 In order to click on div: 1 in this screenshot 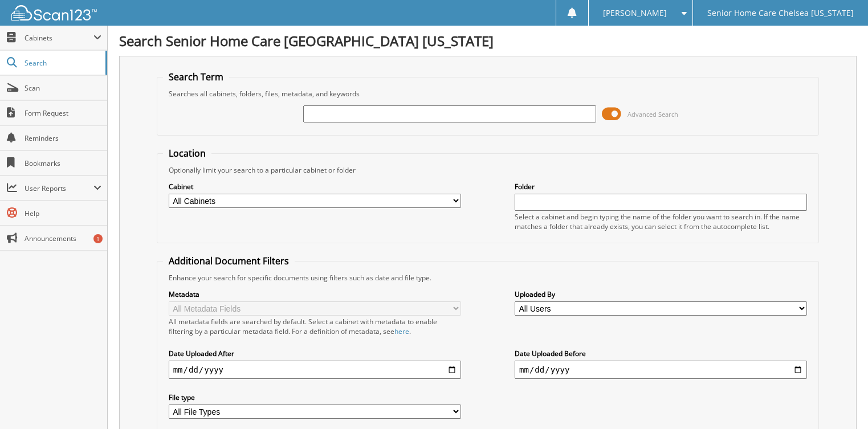, I will do `click(98, 239)`.